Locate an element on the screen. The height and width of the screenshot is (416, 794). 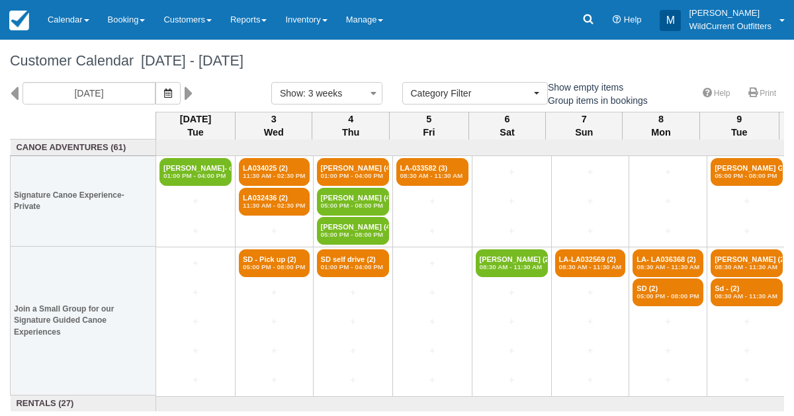
th: Signature Canoe Experience- Private is located at coordinates (83, 201).